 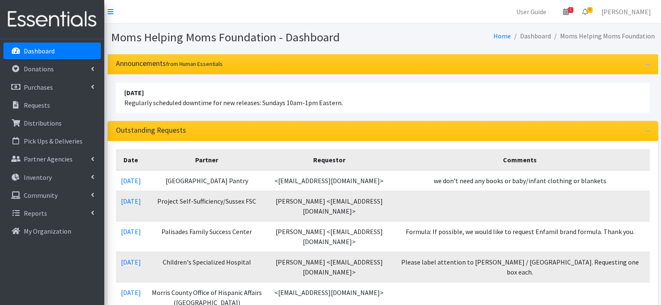 I want to click on p: Distributions, so click(x=43, y=123).